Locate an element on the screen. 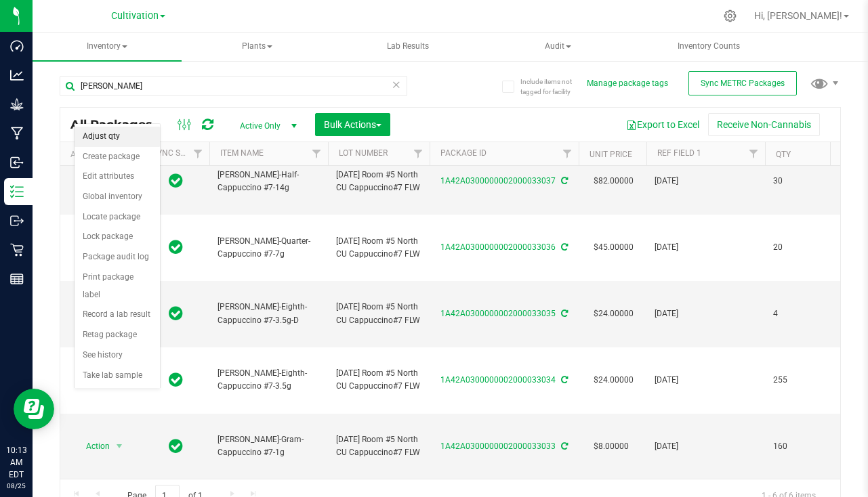 The image size is (868, 497). span: Bulk Actions is located at coordinates (353, 125).